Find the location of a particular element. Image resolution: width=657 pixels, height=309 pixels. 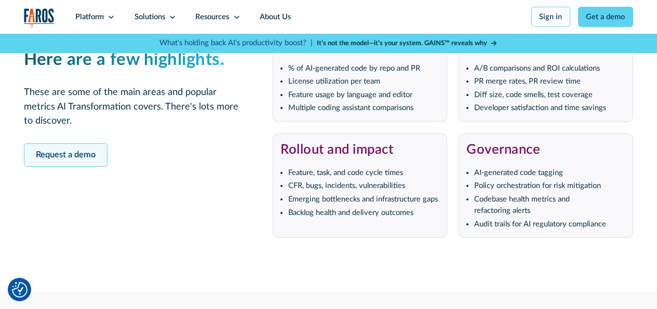

div: Solutions is located at coordinates (150, 17).